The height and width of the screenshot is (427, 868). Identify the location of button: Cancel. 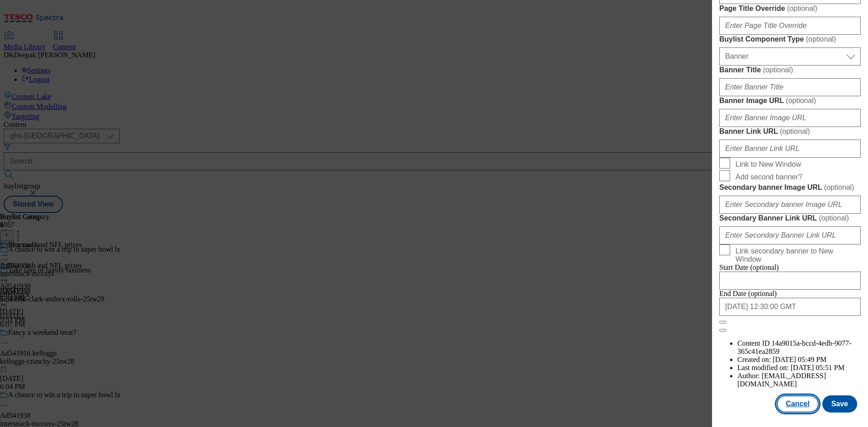
(797, 404).